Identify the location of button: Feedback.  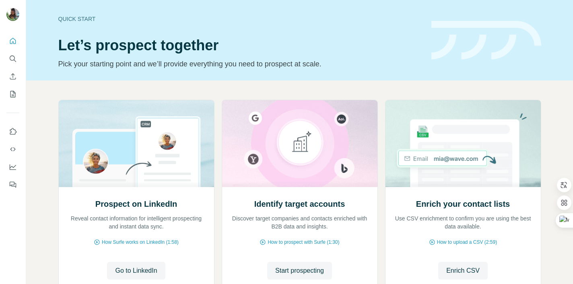
(13, 185).